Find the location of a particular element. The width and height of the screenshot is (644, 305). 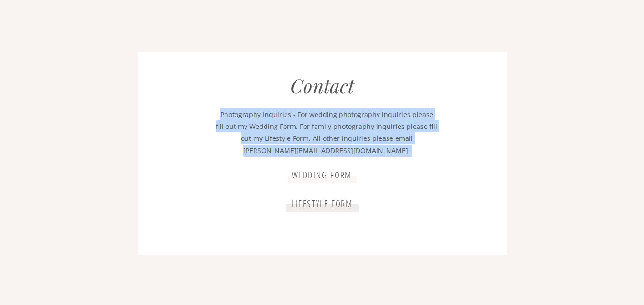

p: Photography Inquiries - For wedding photography inquiries please fill out my Wedding Form. For fa... is located at coordinates (326, 133).